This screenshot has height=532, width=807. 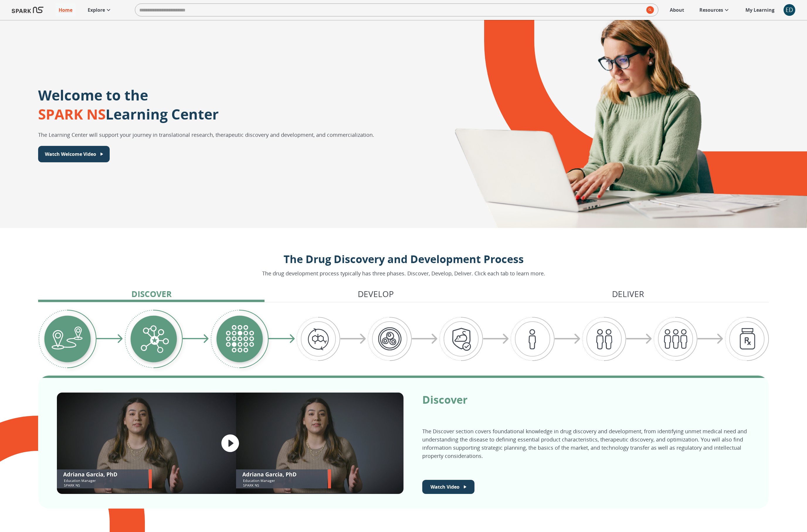 I want to click on p: Resources, so click(x=710, y=10).